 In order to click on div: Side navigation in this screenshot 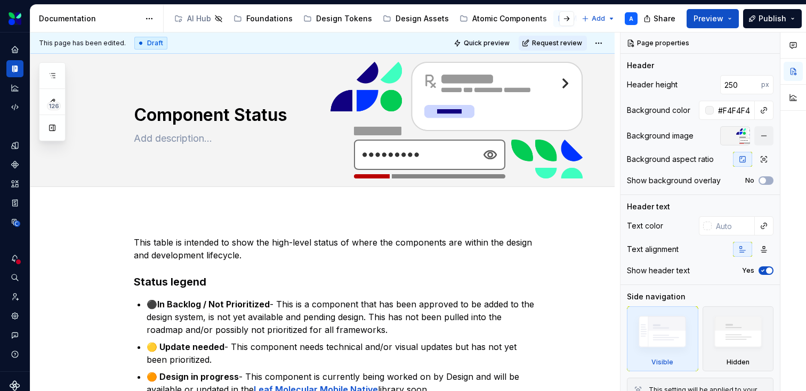, I will do `click(656, 297)`.